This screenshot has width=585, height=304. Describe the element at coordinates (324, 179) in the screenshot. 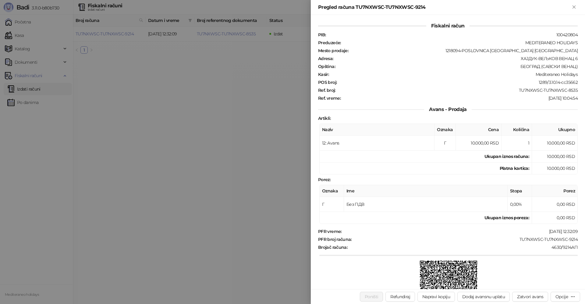

I see `strong: Porez :` at that location.